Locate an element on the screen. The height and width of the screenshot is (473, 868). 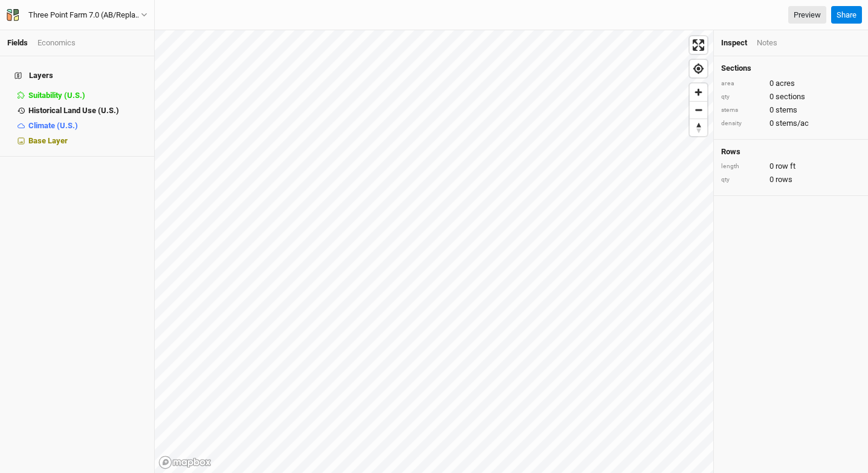
button: Share is located at coordinates (847, 15).